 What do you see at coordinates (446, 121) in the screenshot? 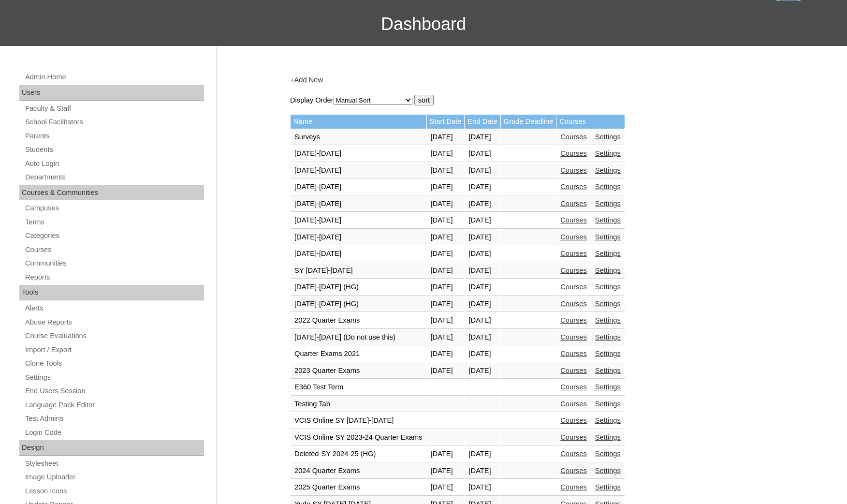
I see `td: Start Date` at bounding box center [446, 121].